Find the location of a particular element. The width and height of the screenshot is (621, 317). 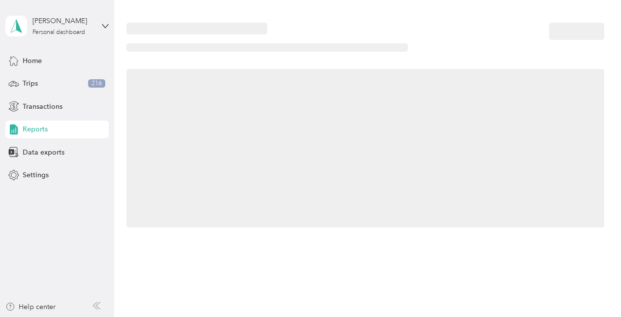

span: Trips is located at coordinates (30, 83).